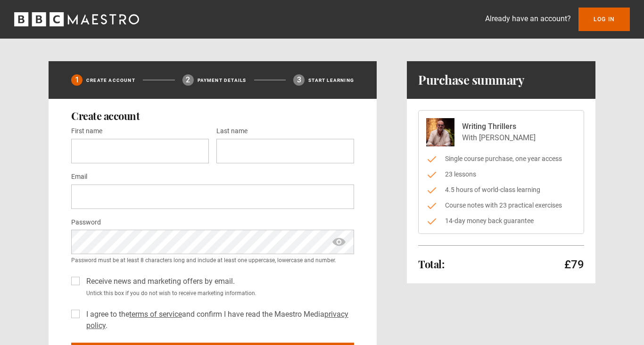  Describe the element at coordinates (111, 80) in the screenshot. I see `p: Create Account` at that location.